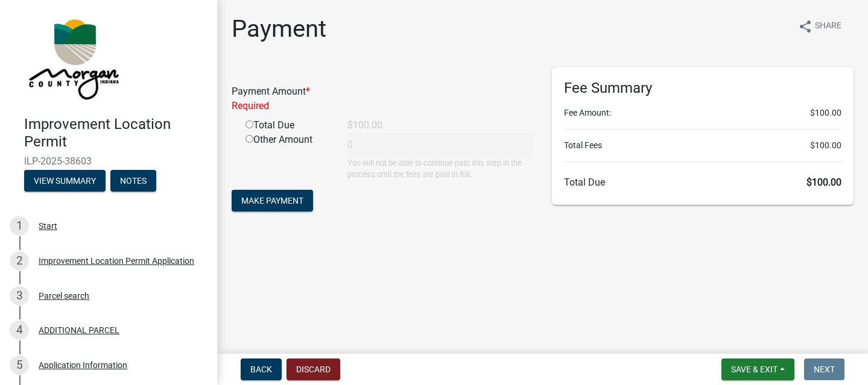  Describe the element at coordinates (703, 88) in the screenshot. I see `h6: Fee Summary` at that location.